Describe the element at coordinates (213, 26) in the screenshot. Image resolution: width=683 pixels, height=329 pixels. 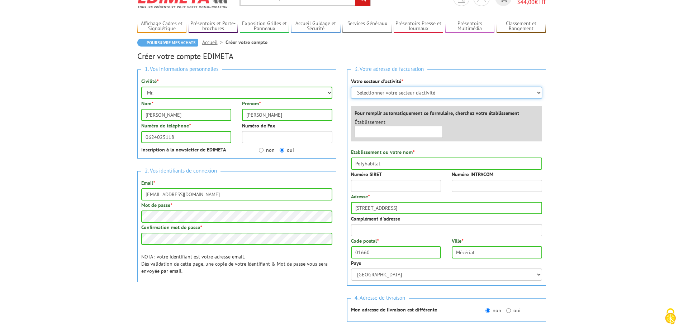
I see `a: Présentoirs et Porte-brochures` at that location.